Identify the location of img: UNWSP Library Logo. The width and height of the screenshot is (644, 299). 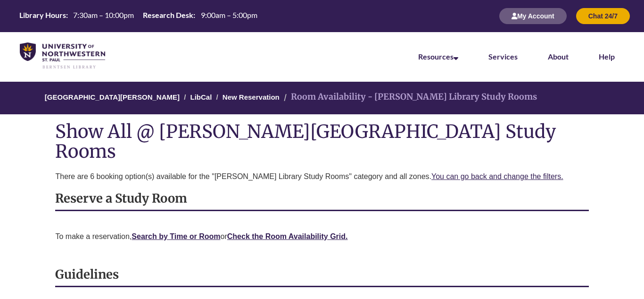
(62, 55).